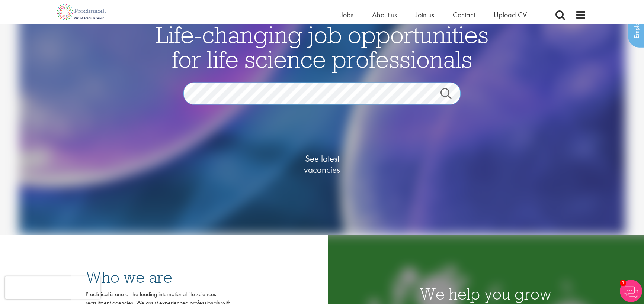 The image size is (644, 304). What do you see at coordinates (464, 15) in the screenshot?
I see `span: Contact` at bounding box center [464, 15].